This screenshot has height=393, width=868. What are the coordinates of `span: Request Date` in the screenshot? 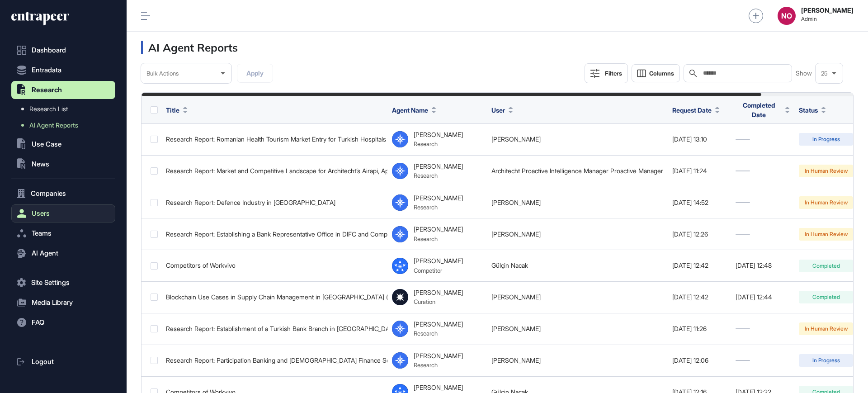 It's located at (691, 110).